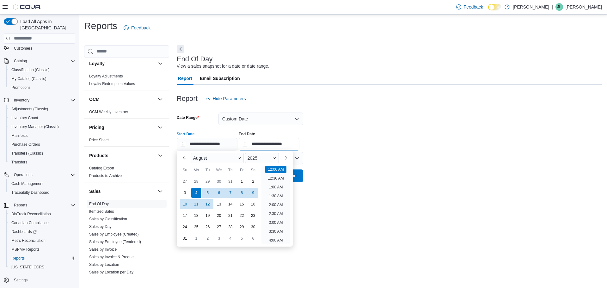 The image size is (607, 288). I want to click on button: Customers, so click(40, 48).